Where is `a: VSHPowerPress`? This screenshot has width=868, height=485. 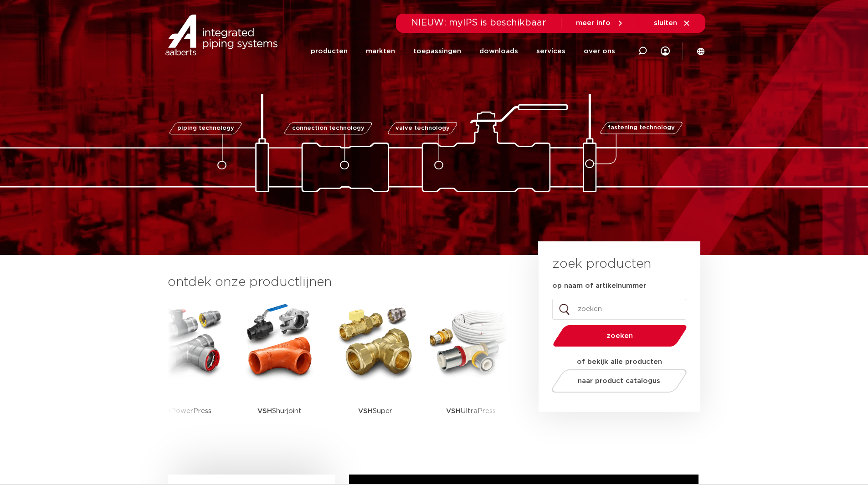
a: VSHPowerPress is located at coordinates (184, 370).